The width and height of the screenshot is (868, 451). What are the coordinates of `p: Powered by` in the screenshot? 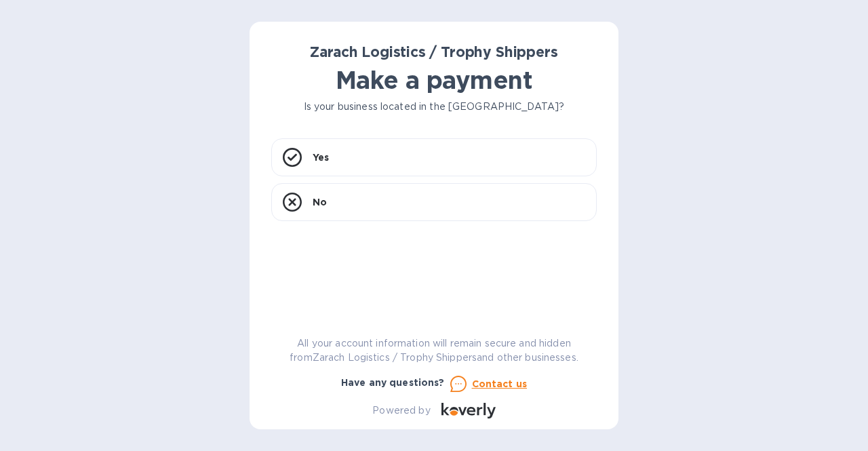 It's located at (401, 410).